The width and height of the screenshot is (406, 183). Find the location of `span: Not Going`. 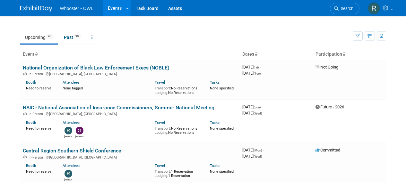

span: Not Going is located at coordinates (327, 67).